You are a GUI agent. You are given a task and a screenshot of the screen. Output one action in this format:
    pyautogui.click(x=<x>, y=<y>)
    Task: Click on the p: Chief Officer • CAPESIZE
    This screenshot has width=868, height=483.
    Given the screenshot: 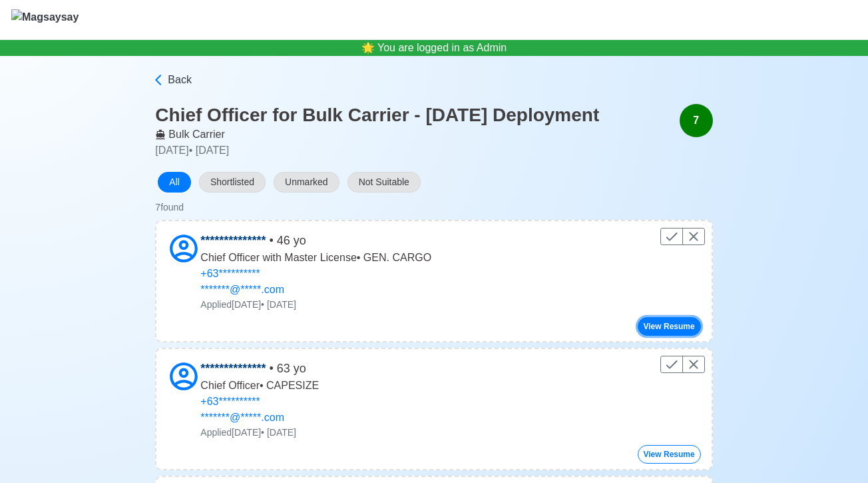 What is the action you would take?
    pyautogui.click(x=259, y=386)
    